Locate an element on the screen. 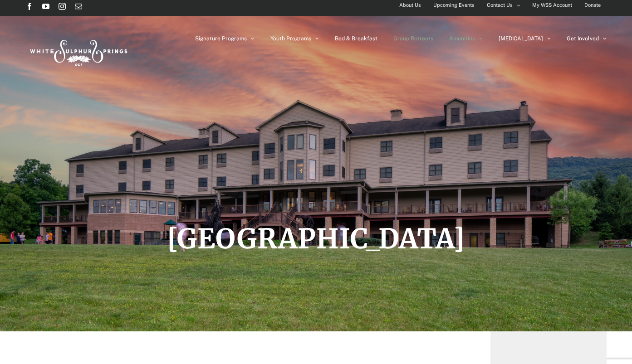  a: Youth Programs is located at coordinates (294, 39).